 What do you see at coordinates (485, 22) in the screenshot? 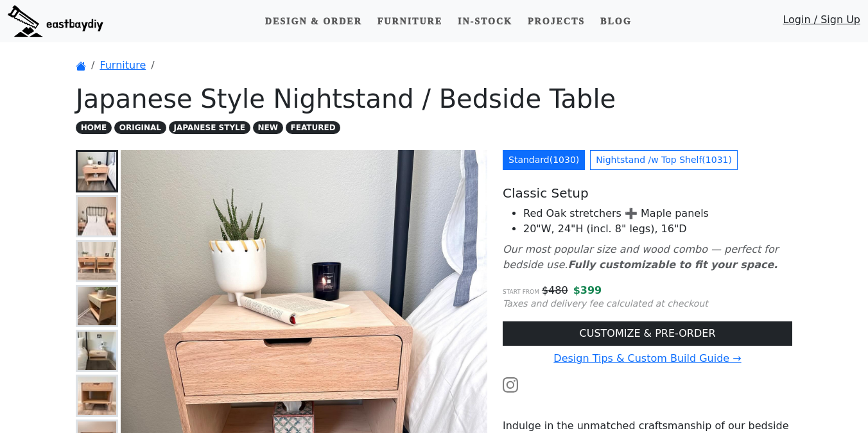
I see `a: In-stock` at bounding box center [485, 22].